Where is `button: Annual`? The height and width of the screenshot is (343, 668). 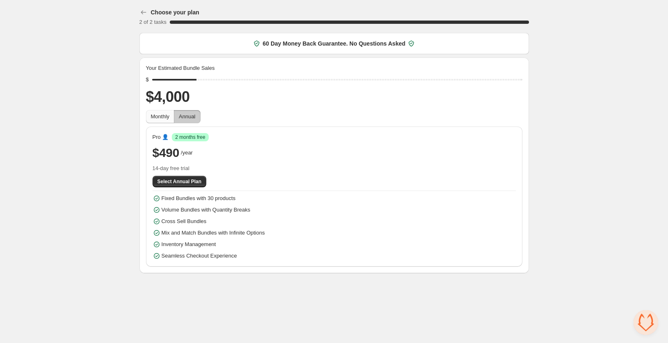 button: Annual is located at coordinates (187, 117).